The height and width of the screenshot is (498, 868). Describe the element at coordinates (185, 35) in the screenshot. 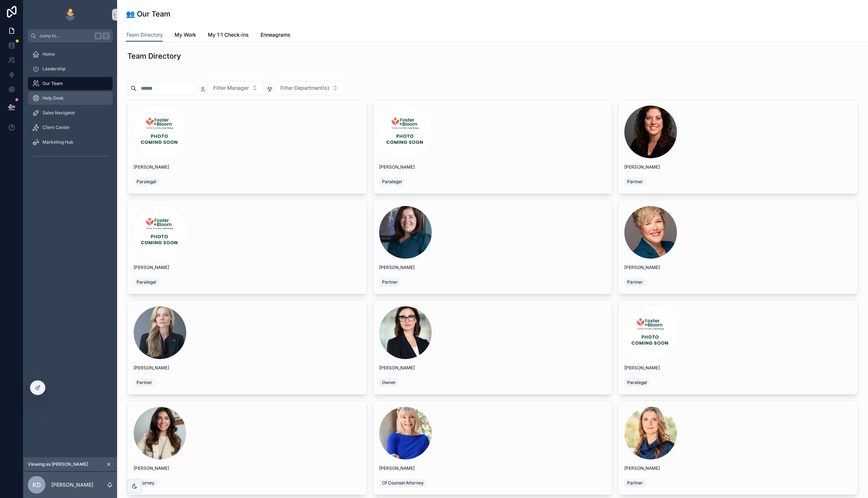

I see `a: My Work` at that location.